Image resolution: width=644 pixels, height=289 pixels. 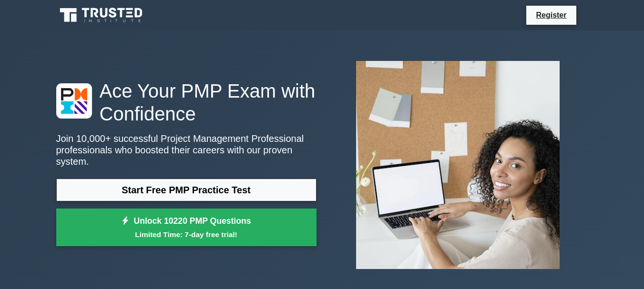 What do you see at coordinates (551, 14) in the screenshot?
I see `a: Register` at bounding box center [551, 14].